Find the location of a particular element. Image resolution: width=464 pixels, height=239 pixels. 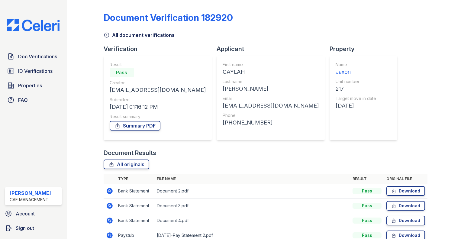

div: CAF Management is located at coordinates (30, 200).